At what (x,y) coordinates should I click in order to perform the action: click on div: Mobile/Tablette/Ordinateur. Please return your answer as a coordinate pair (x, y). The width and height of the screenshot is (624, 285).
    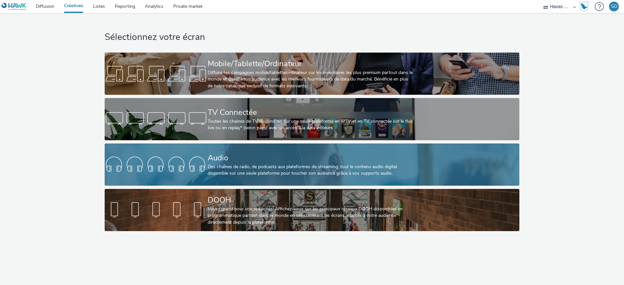
    Looking at the image, I should click on (311, 64).